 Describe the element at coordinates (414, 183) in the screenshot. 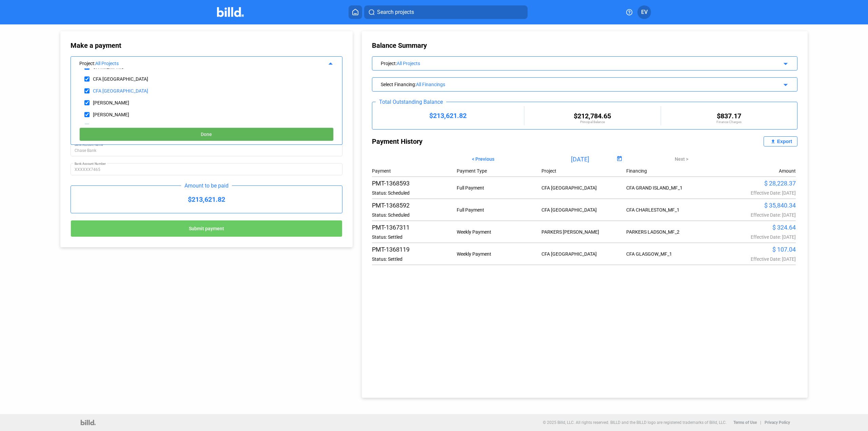

I see `div: PMT-1368593` at that location.